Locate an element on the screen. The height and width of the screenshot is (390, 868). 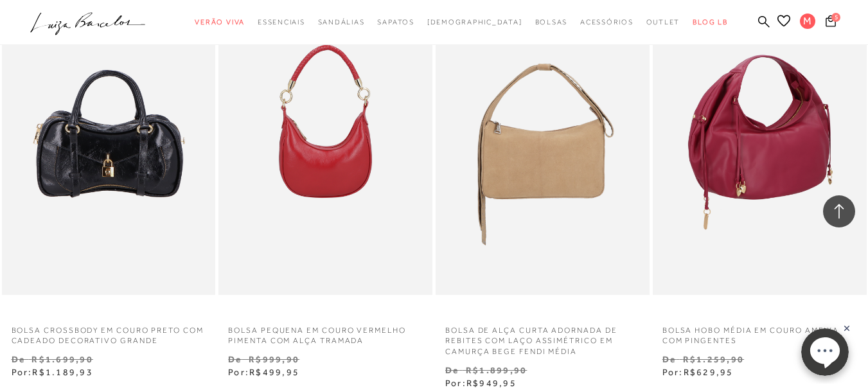
span: Essenciais is located at coordinates (281, 22).